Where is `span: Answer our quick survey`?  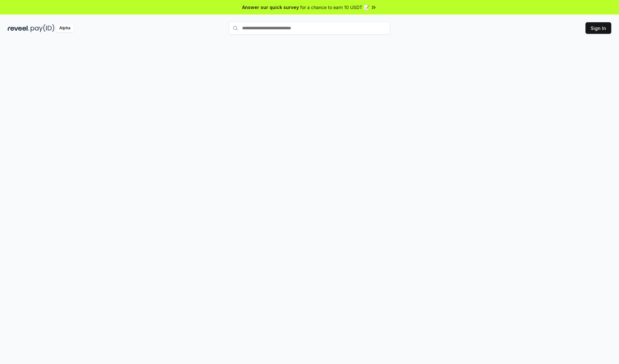
span: Answer our quick survey is located at coordinates (270, 7).